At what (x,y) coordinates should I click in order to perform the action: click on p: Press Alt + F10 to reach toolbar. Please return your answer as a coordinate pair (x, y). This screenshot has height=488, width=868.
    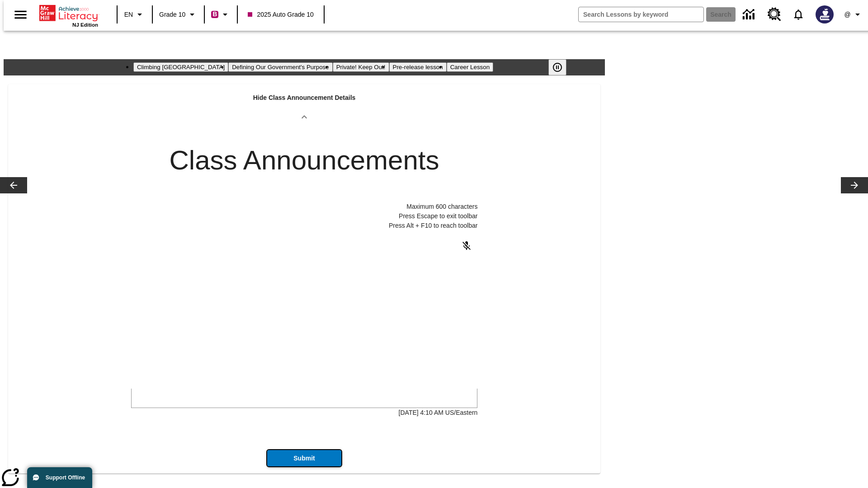
    Looking at the image, I should click on (304, 226).